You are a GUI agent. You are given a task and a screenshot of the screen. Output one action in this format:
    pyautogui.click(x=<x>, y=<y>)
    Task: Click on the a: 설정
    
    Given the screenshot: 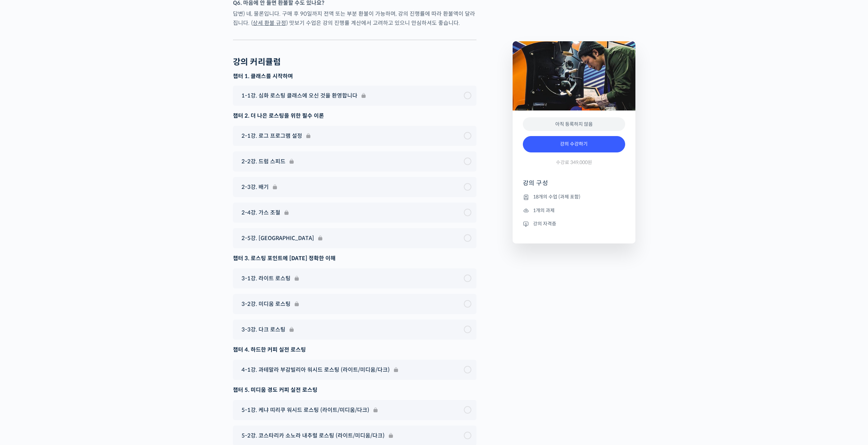 What is the action you would take?
    pyautogui.click(x=109, y=225)
    